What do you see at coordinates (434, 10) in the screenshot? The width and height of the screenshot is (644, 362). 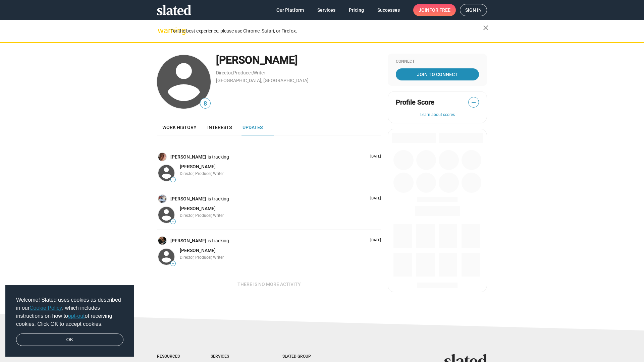 I see `a: Joinfor free` at bounding box center [434, 10].